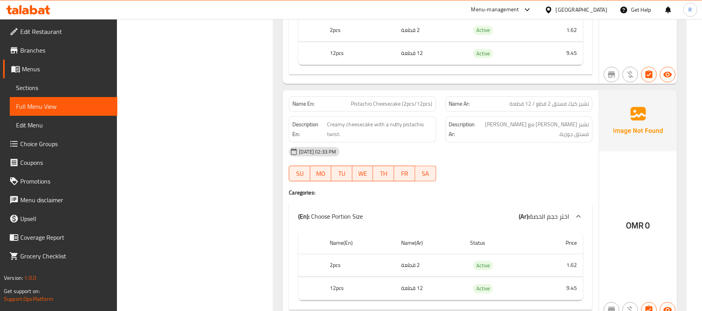 This screenshot has width=702, height=311. I want to click on div: (En): Choose Portion Size(Ar):اختر حجم الحصة, so click(440, 216).